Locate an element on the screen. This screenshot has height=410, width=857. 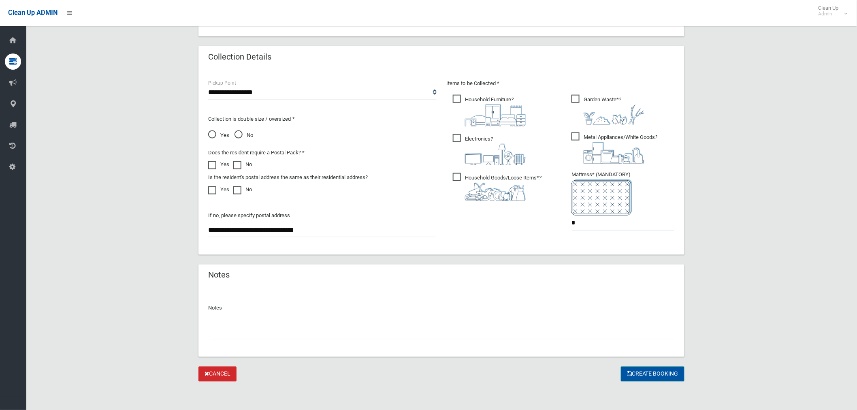
span: Household Furniture is located at coordinates (489, 111).